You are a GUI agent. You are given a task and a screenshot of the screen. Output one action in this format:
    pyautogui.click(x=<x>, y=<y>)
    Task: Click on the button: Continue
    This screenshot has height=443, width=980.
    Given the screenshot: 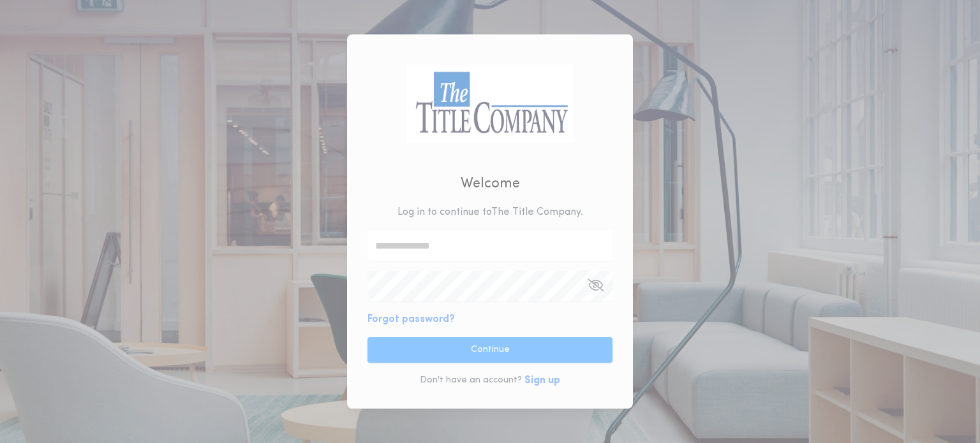 What is the action you would take?
    pyautogui.click(x=490, y=350)
    